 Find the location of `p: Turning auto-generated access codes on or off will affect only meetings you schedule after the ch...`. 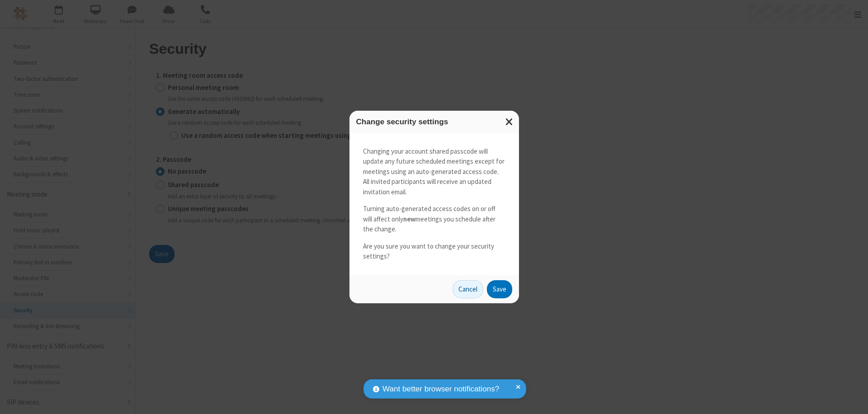

p: Turning auto-generated access codes on or off will affect only meetings you schedule after the ch... is located at coordinates (434, 219).